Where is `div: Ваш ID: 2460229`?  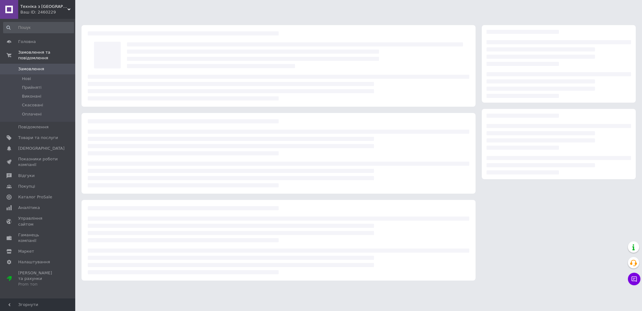 div: Ваш ID: 2460229 is located at coordinates (48, 12).